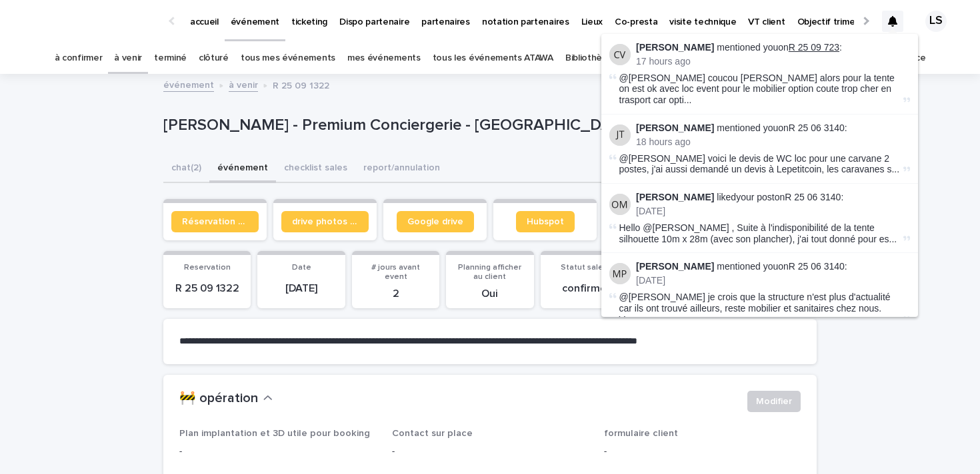 Image resolution: width=980 pixels, height=474 pixels. Describe the element at coordinates (315, 170) in the screenshot. I see `button: checklist sales` at that location.